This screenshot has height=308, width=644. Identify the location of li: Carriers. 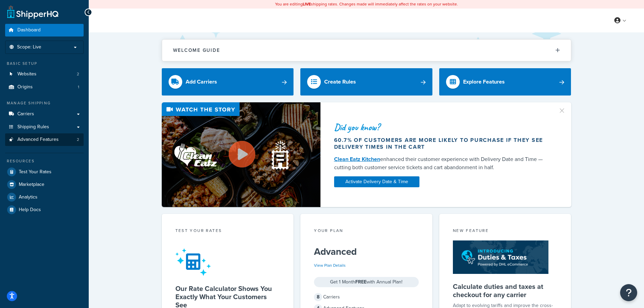
(44, 114).